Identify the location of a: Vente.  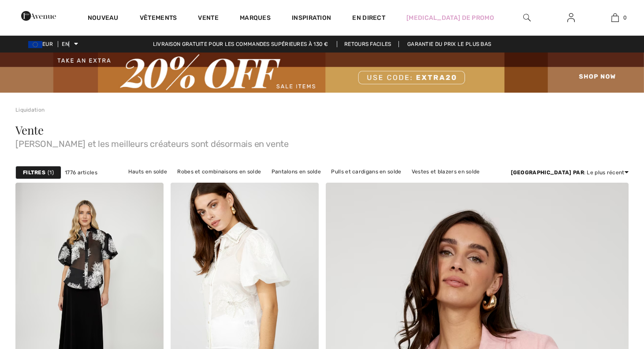
(208, 19).